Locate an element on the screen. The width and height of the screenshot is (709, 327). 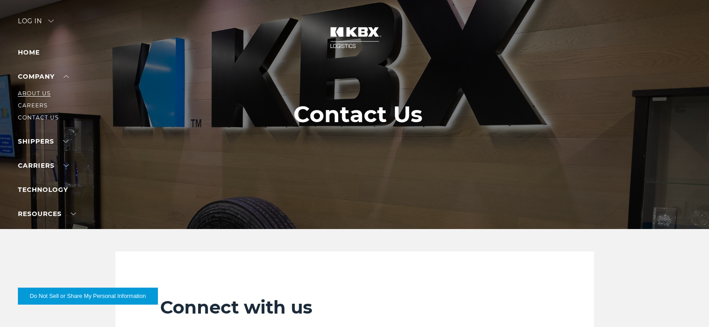
div: Chat Widget is located at coordinates (687, 306).